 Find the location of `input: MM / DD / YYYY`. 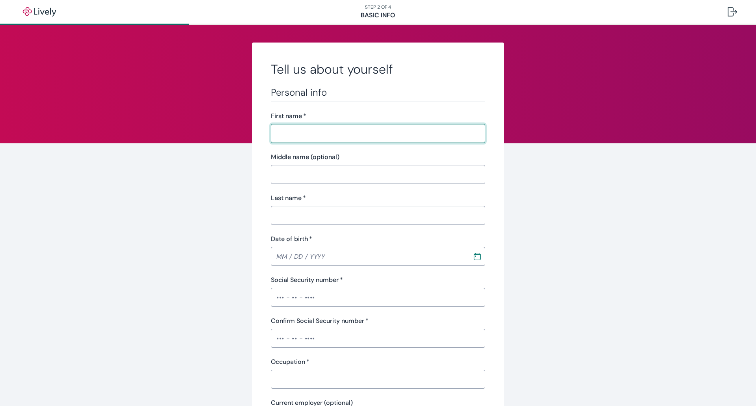

input: MM / DD / YYYY is located at coordinates (369, 256).